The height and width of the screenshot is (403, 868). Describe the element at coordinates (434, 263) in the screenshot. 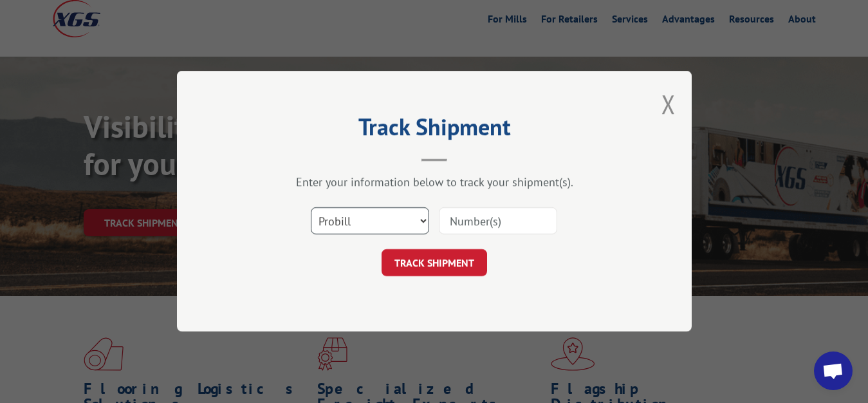

I see `button: TRACK SHIPMENT` at that location.